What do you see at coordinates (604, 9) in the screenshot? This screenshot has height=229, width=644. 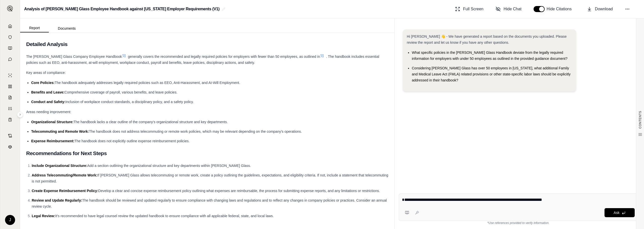 I see `span: Download` at bounding box center [604, 9].